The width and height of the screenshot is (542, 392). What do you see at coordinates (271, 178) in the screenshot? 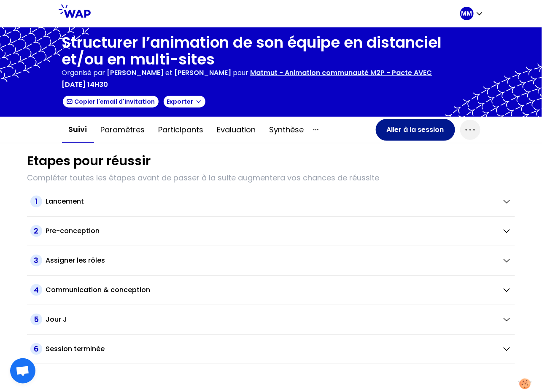
I see `p: Compléter toutes les étapes avant de passer à la suite augmentera vos chances de réussite` at bounding box center [271, 178].